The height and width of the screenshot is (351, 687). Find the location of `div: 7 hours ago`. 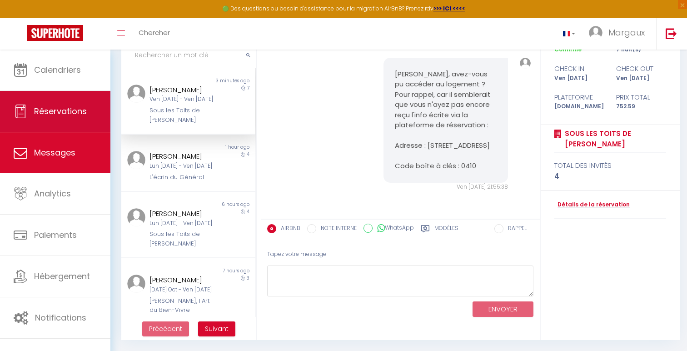

div: 7 hours ago is located at coordinates (221, 271).